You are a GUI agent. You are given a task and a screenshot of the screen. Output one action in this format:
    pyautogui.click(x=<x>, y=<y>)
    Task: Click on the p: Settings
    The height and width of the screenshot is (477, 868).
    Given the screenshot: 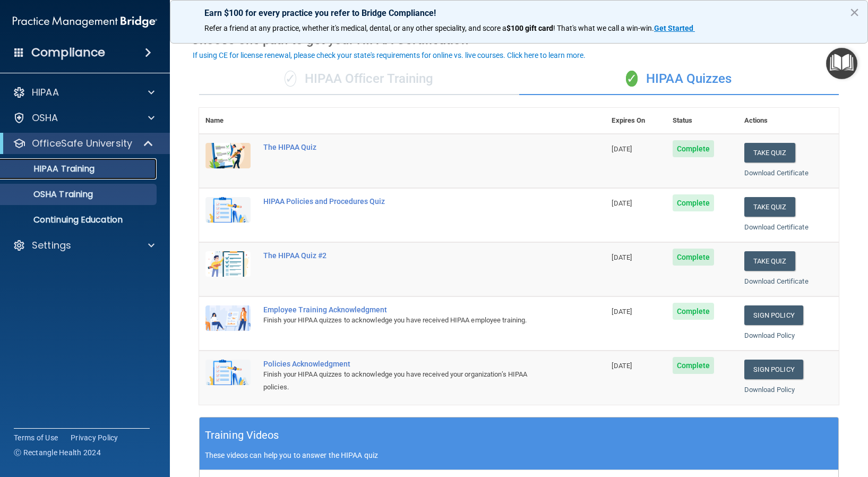 What is the action you would take?
    pyautogui.click(x=51, y=245)
    